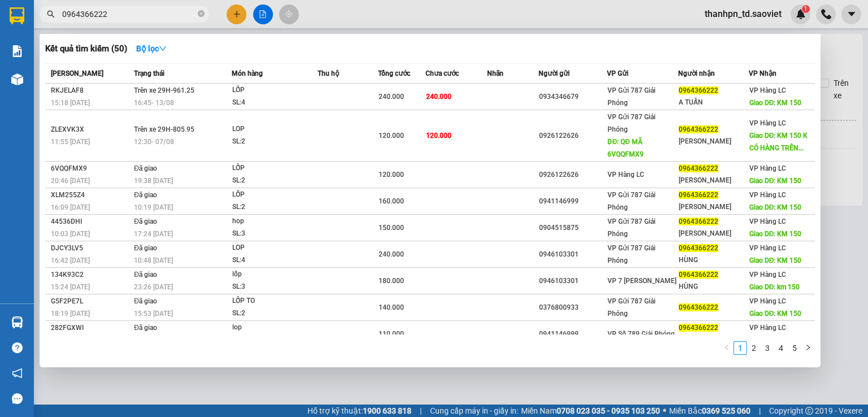  Describe the element at coordinates (275, 275) in the screenshot. I see `div: lốp` at that location.